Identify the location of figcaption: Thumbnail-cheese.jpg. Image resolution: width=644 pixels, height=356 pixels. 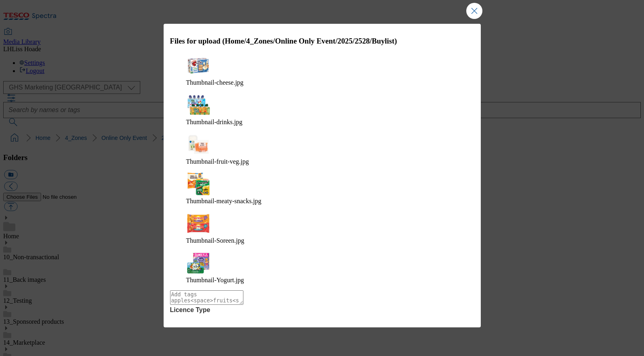
(322, 83).